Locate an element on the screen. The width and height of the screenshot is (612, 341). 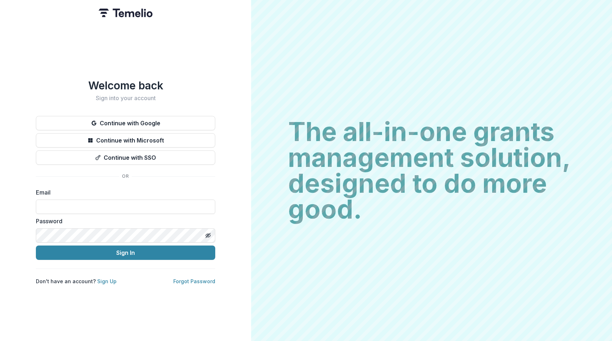
button: Toggle password visibility is located at coordinates (208, 235).